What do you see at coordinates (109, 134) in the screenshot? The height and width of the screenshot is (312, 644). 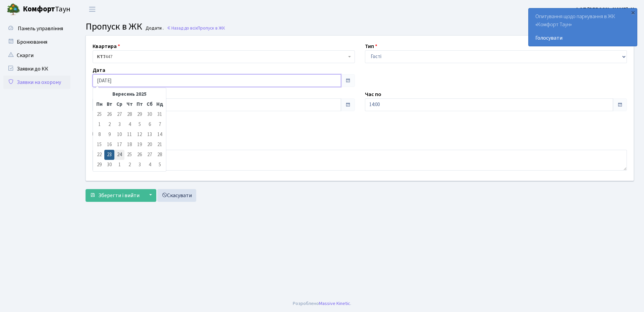 I see `td: 9` at bounding box center [109, 134].